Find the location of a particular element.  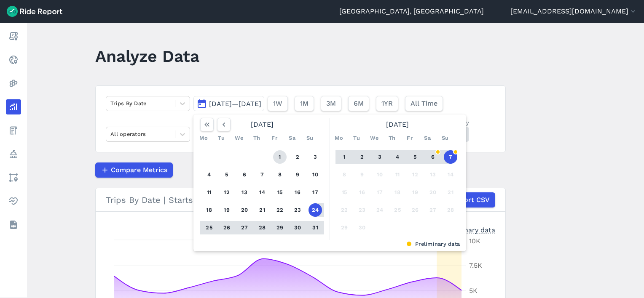

span: 6M is located at coordinates (358, 104).